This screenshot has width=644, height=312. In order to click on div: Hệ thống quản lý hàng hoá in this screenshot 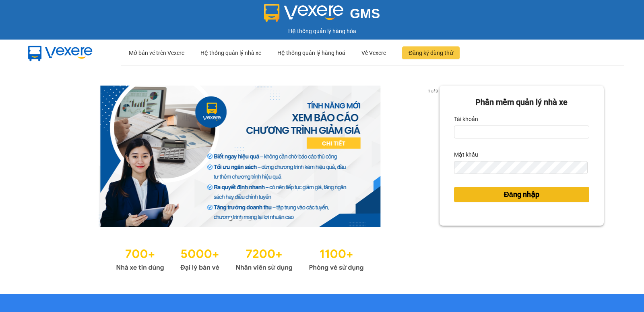, I will do `click(312, 53)`.